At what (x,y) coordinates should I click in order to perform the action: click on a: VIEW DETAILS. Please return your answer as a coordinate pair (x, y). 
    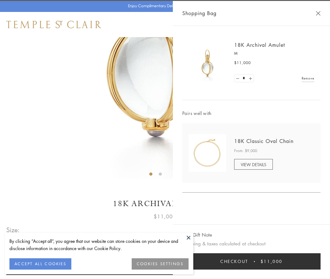
    Looking at the image, I should click on (254, 165).